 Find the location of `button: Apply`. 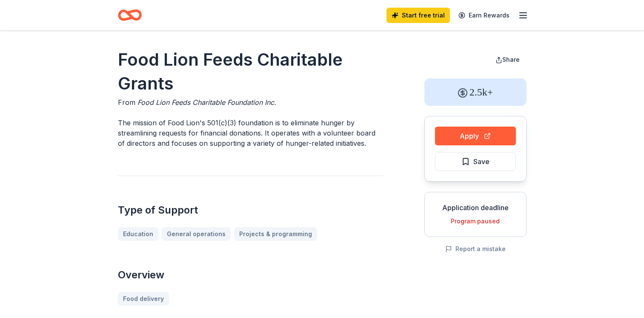

button: Apply is located at coordinates (476, 136).